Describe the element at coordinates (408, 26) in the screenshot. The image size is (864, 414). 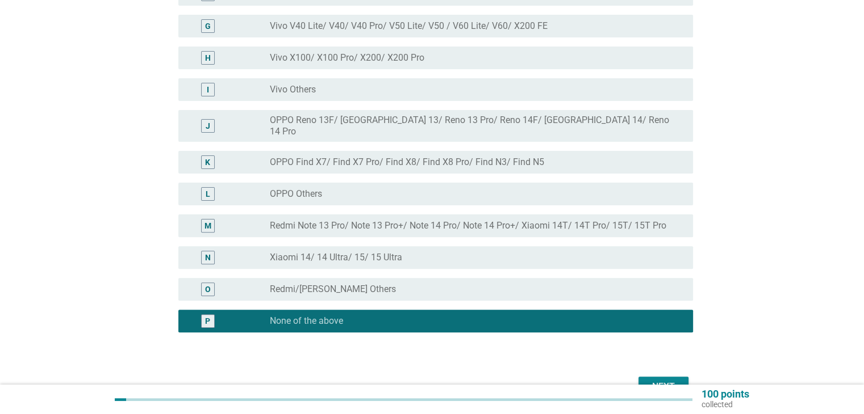
I see `label: Vivo V40 Lite/ V40/ V40 Pro/ V50 Lite/ V50 / V60 Lite/ V60/ X200 FE` at that location.